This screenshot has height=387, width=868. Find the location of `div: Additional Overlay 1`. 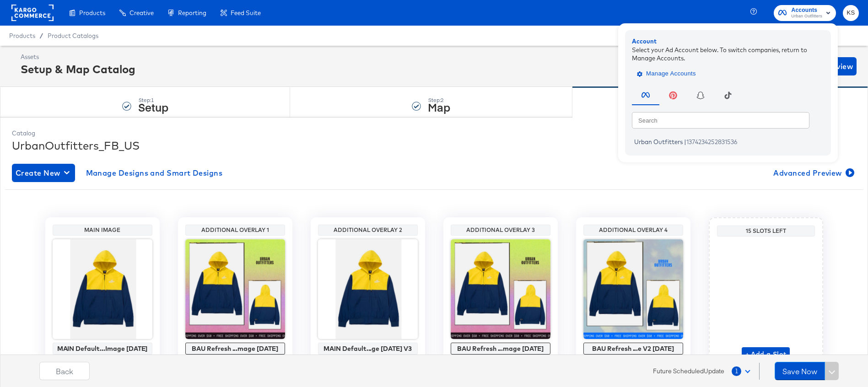

div: Additional Overlay 1 is located at coordinates (235, 231).